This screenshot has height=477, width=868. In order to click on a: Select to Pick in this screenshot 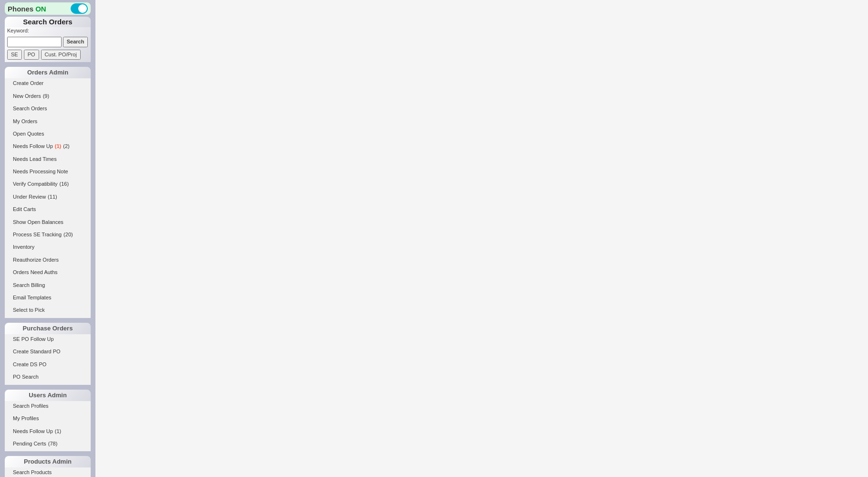, I will do `click(48, 310)`.